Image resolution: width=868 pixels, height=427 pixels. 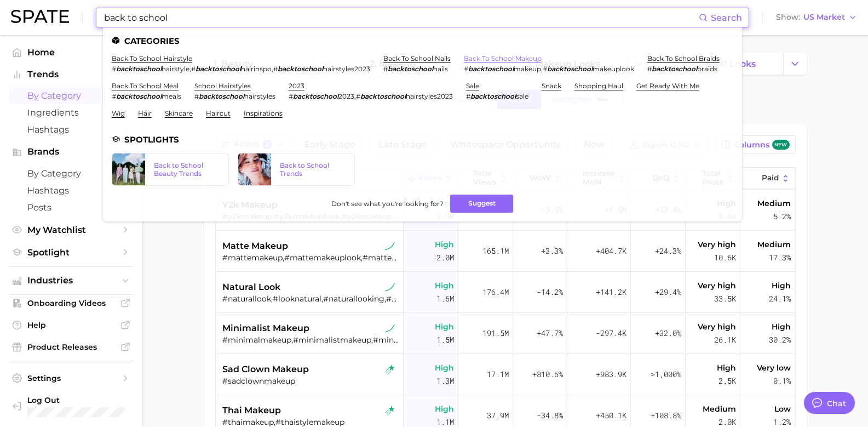 I want to click on span: Don't see what you're looking for?, so click(x=387, y=203).